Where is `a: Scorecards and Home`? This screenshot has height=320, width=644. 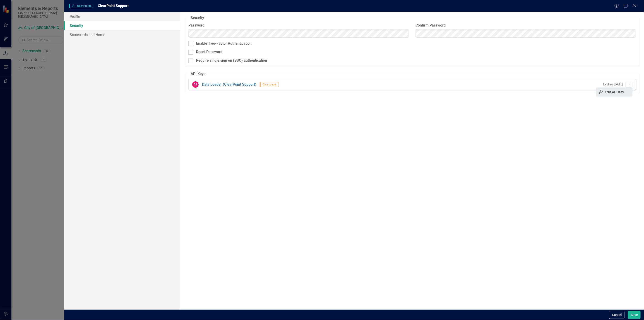 a: Scorecards and Home is located at coordinates (122, 35).